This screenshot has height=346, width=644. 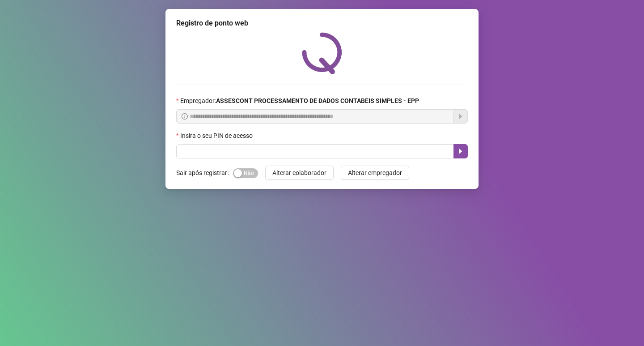 What do you see at coordinates (318, 101) in the screenshot?
I see `strong: ASSESCONT PROCESSAMENTO DE DADOS CONTABEIS SIMPLES - EPP` at bounding box center [318, 101].